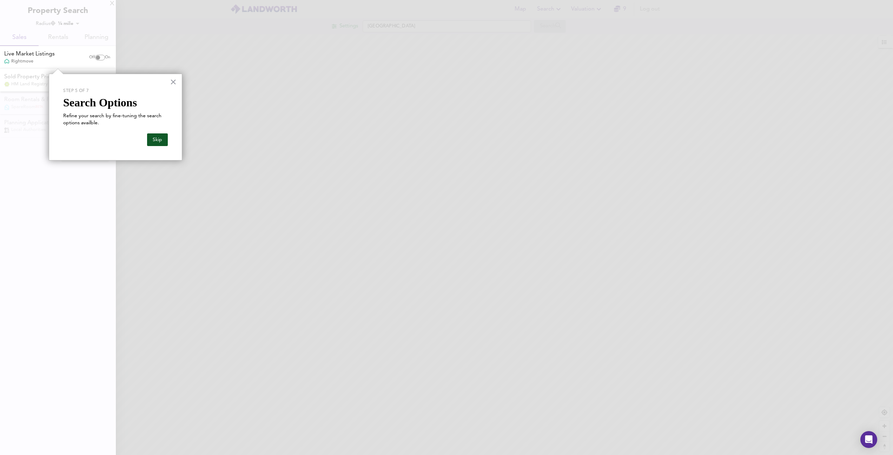 This screenshot has width=893, height=455. What do you see at coordinates (29, 61) in the screenshot?
I see `div: Rightmove` at bounding box center [29, 61].